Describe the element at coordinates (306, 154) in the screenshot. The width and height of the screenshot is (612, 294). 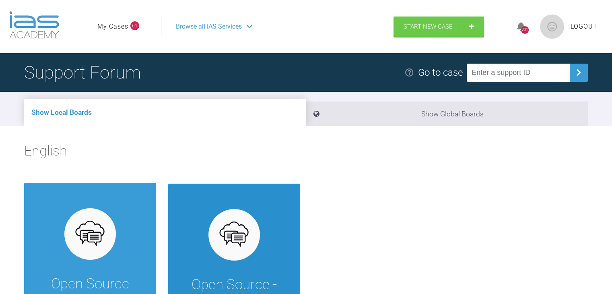
I see `h2: English` at that location.